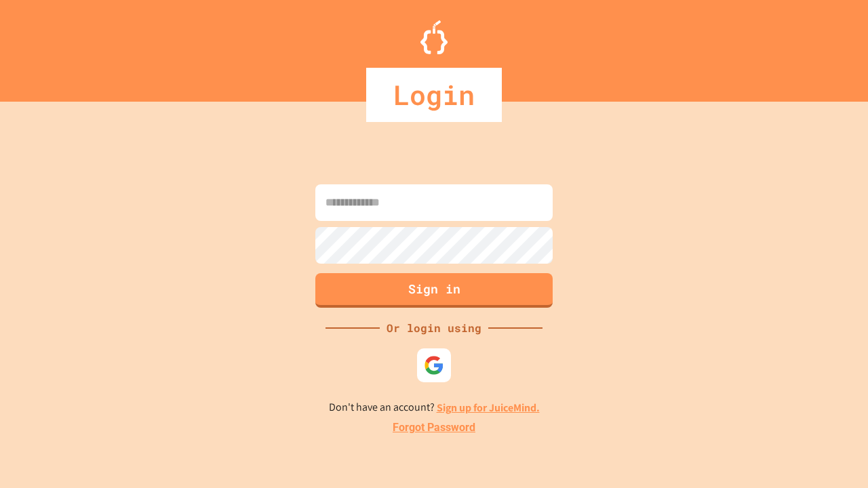 The image size is (868, 488). Describe the element at coordinates (434, 365) in the screenshot. I see `img: google-icon.svg` at that location.